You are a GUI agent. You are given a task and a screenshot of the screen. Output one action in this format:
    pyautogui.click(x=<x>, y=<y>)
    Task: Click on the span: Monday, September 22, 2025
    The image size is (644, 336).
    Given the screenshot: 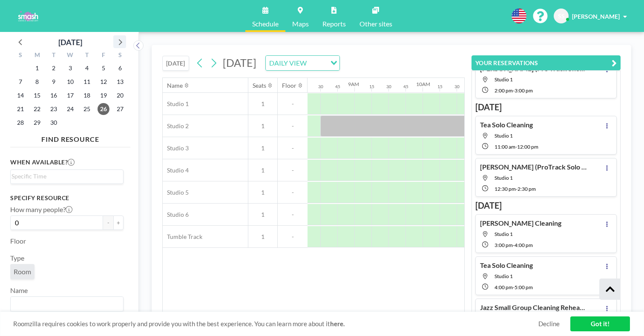 What is the action you would take?
    pyautogui.click(x=37, y=109)
    